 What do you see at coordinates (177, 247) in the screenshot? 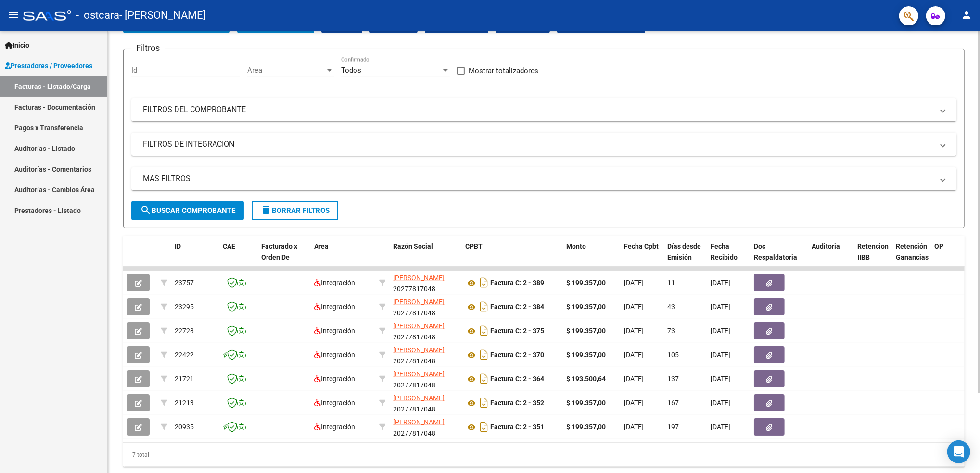
I see `span: ID` at bounding box center [177, 247].